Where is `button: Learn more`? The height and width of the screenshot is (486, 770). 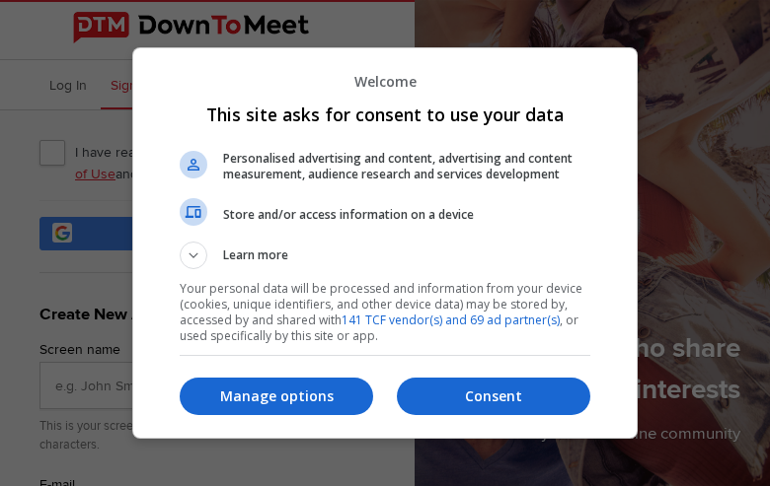 button: Learn more is located at coordinates (385, 256).